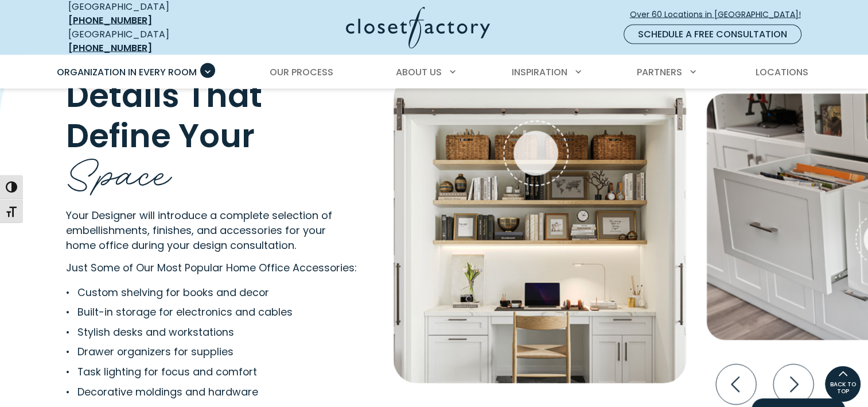  Describe the element at coordinates (119, 170) in the screenshot. I see `span: Space` at that location.